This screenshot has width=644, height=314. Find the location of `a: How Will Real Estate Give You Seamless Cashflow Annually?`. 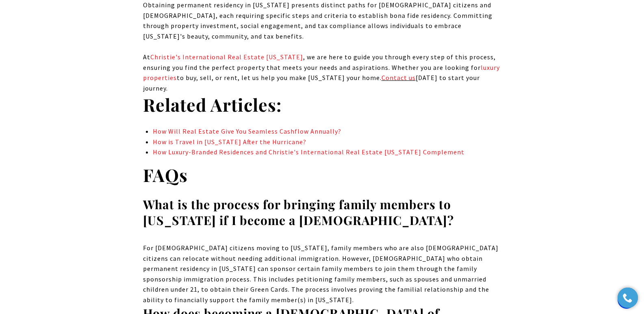

a: How Will Real Estate Give You Seamless Cashflow Annually? is located at coordinates (247, 132).